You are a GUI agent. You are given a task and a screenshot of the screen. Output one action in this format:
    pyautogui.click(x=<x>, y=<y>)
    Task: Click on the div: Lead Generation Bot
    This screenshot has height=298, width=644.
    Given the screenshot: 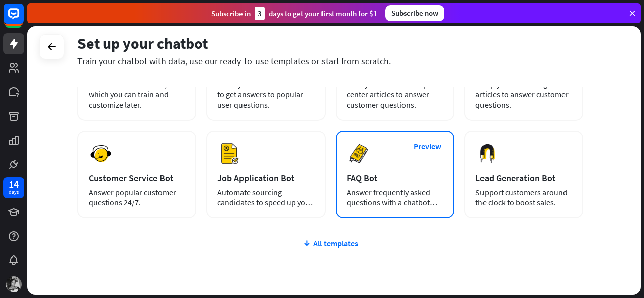 What is the action you would take?
    pyautogui.click(x=523, y=178)
    